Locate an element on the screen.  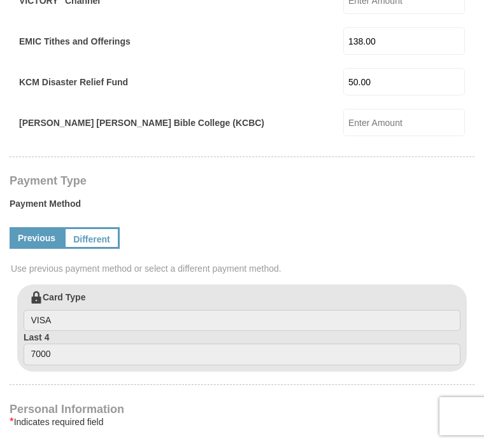
label: KCM Disaster Relief Fund is located at coordinates (73, 86).